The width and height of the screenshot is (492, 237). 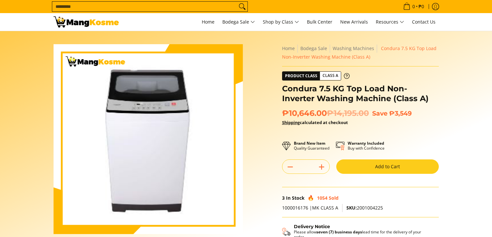 What do you see at coordinates (316, 76) in the screenshot?
I see `a: Product Class Class A` at bounding box center [316, 76].